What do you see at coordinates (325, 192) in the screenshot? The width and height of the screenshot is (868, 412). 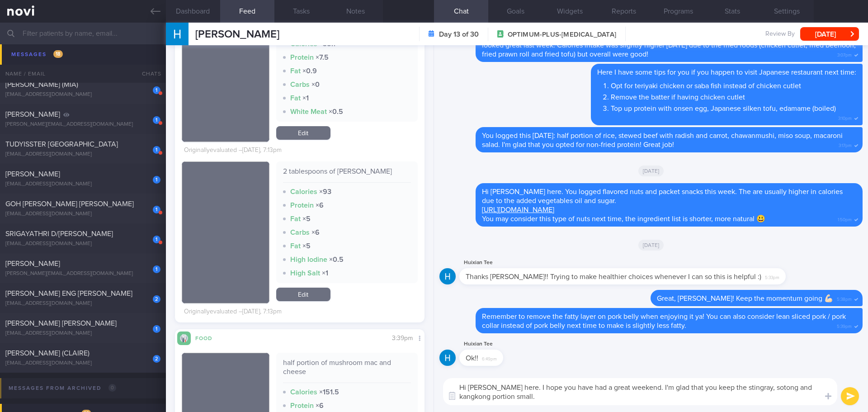 I see `strong: × 93` at bounding box center [325, 192].